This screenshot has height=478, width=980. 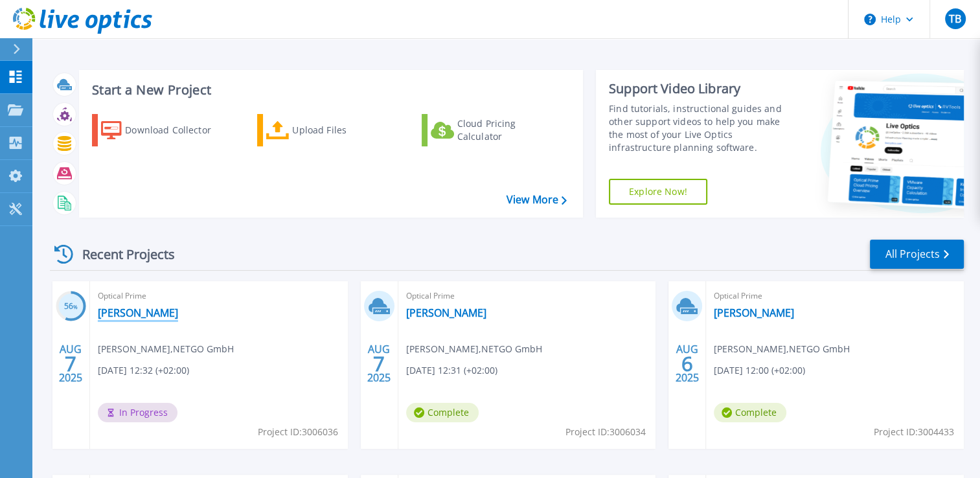 What do you see at coordinates (121, 254) in the screenshot?
I see `div: Recent Projects` at bounding box center [121, 254].